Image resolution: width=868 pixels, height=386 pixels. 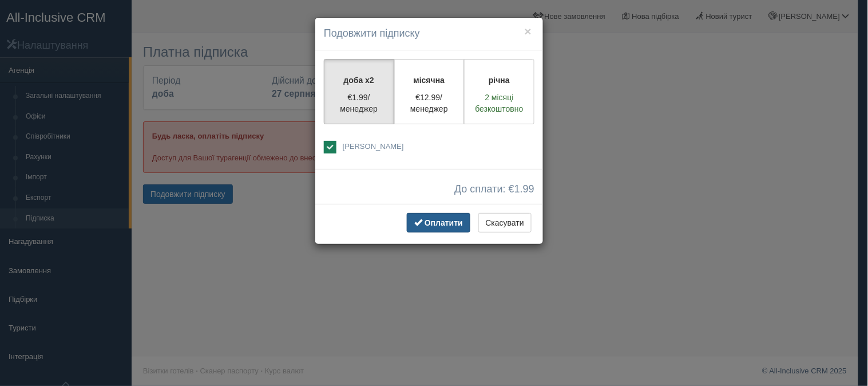 What do you see at coordinates (499, 103) in the screenshot?
I see `p: 2 місяці безкоштовно` at bounding box center [499, 103].